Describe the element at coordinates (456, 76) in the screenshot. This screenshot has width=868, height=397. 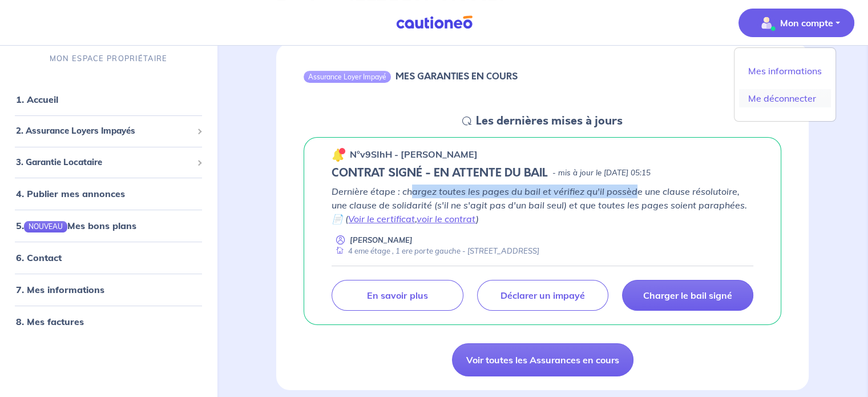
I see `h6: MES GARANTIES EN COURS` at that location.